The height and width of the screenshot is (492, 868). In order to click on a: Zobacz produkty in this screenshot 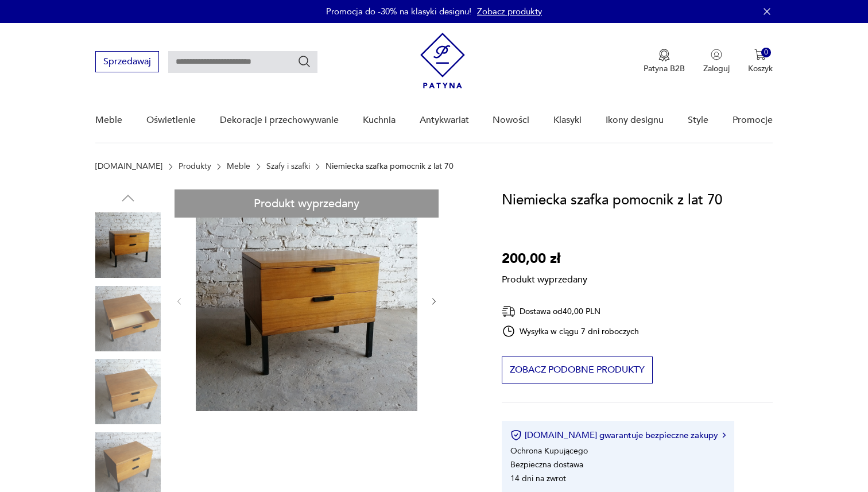, I will do `click(509, 11)`.